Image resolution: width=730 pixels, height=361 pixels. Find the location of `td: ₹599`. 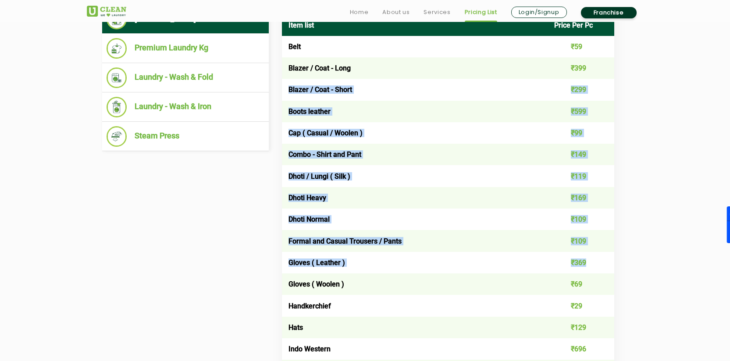

td: ₹599 is located at coordinates (581, 111).